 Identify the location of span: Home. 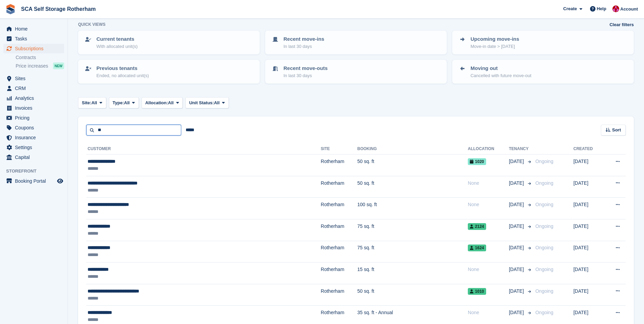
(35, 29).